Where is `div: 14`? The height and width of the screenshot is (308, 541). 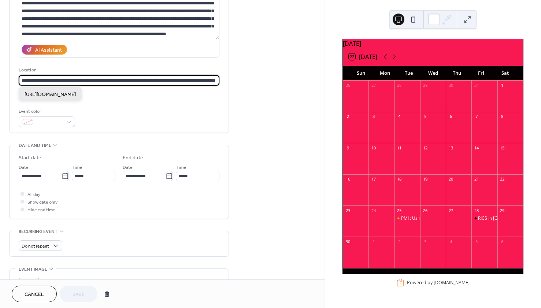
div: 14 is located at coordinates (477, 148).